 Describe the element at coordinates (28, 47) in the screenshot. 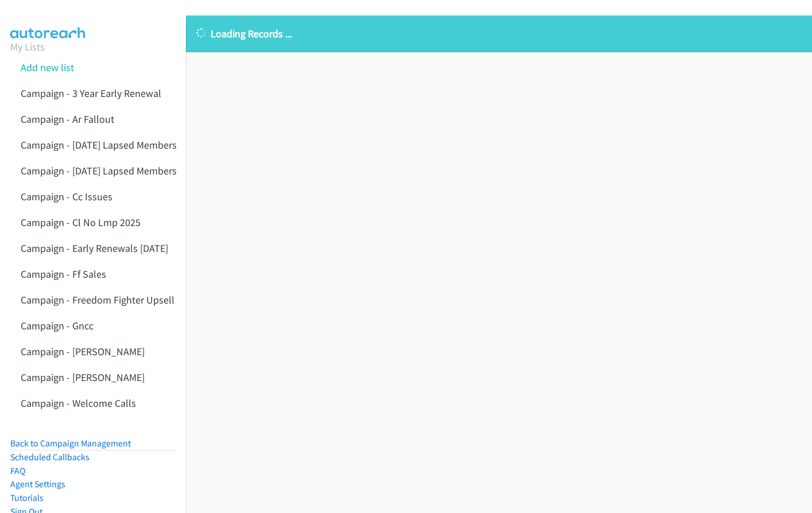

I see `a: My Lists` at that location.